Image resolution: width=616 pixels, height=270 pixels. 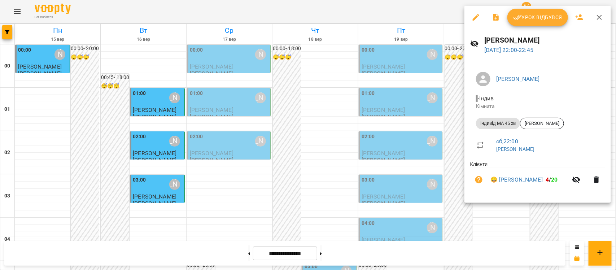 I want to click on p: Кімната, so click(x=538, y=106).